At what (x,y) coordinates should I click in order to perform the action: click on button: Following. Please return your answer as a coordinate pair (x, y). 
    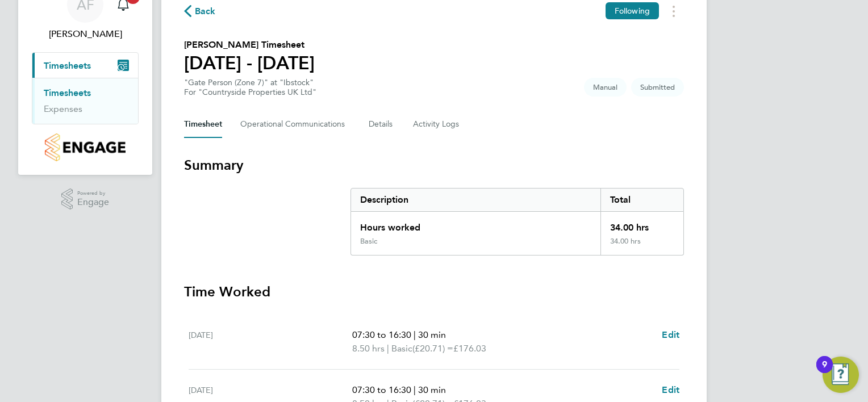
    Looking at the image, I should click on (632, 11).